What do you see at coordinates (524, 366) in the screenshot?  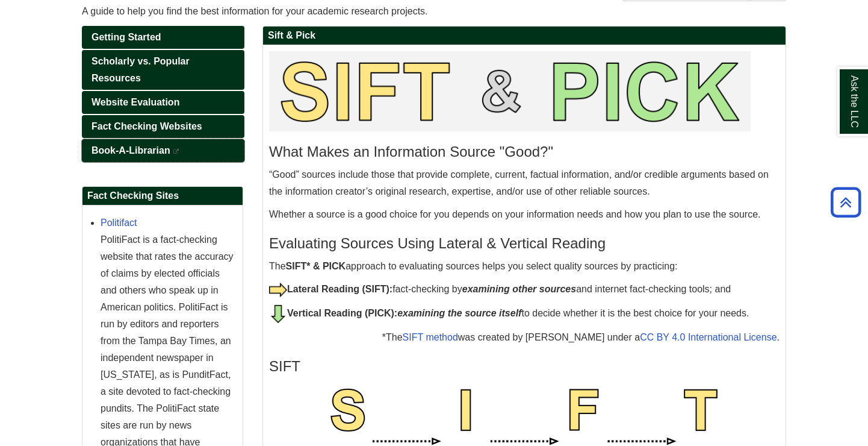 I see `h3: SIFT` at bounding box center [524, 366].